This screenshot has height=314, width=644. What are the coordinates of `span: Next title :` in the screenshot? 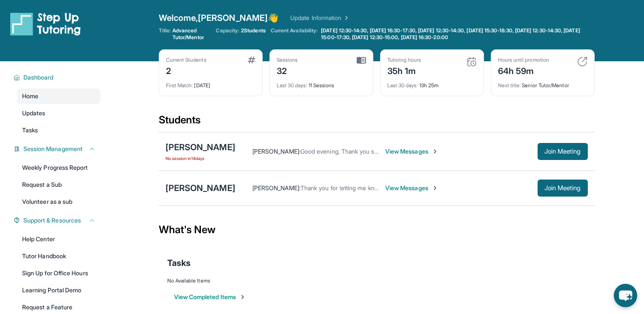 It's located at (509, 85).